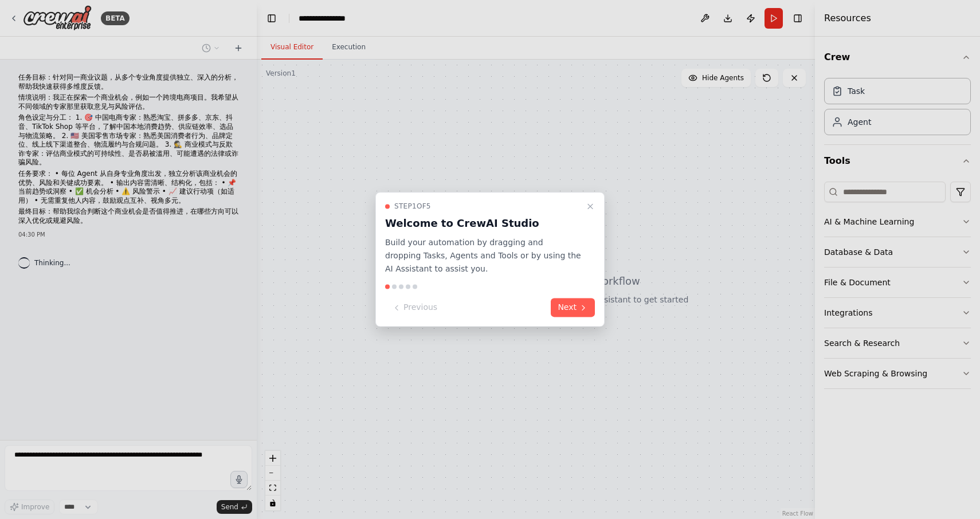 This screenshot has height=519, width=980. I want to click on p: Build your automation by dragging and dropping Tasks, Agents and Tools or by using the AI Assista..., so click(483, 255).